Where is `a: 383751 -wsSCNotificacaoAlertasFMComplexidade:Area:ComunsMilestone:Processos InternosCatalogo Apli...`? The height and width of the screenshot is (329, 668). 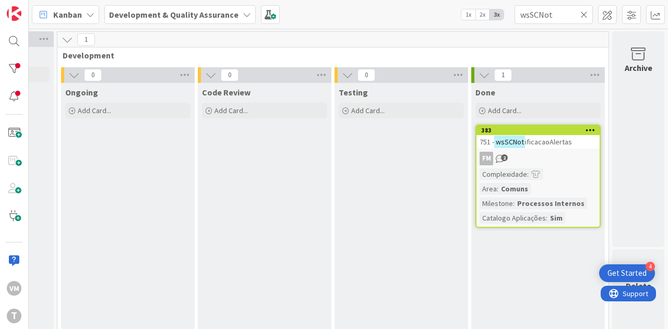 a: 383751 -wsSCNotificacaoAlertasFMComplexidade:Area:ComunsMilestone:Processos InternosCatalogo Apli... is located at coordinates (538, 176).